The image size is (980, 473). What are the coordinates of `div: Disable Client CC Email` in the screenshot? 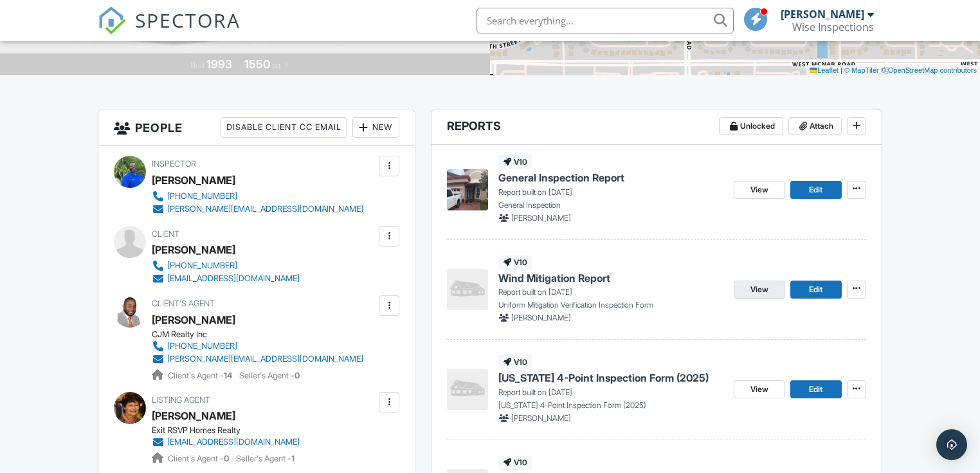 It's located at (284, 128).